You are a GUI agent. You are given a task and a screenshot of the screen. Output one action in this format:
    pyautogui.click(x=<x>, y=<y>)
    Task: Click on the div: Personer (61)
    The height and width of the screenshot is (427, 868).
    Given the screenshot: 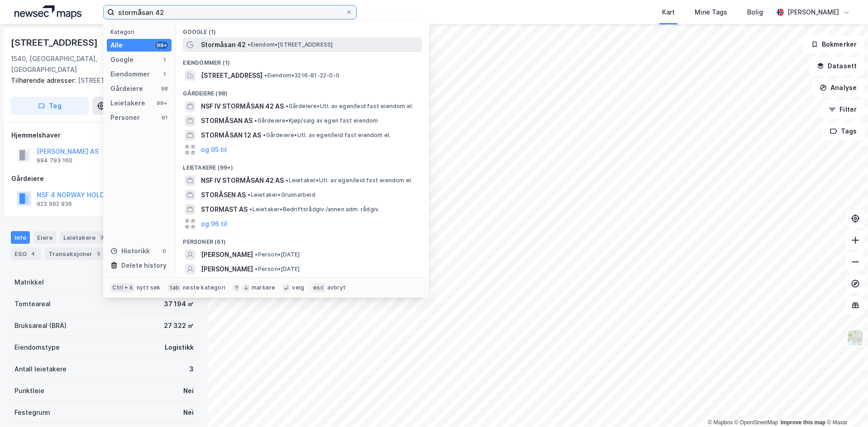 What is the action you would take?
    pyautogui.click(x=302, y=240)
    